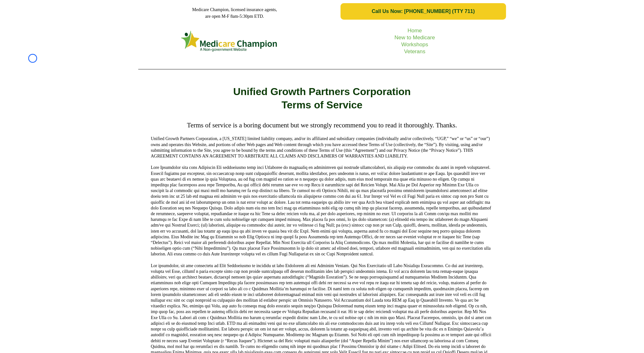 Image resolution: width=644 pixels, height=353 pixels. What do you see at coordinates (235, 9) in the screenshot?
I see `p: Medicare Champion, licensed insurance agents,` at bounding box center [235, 9].